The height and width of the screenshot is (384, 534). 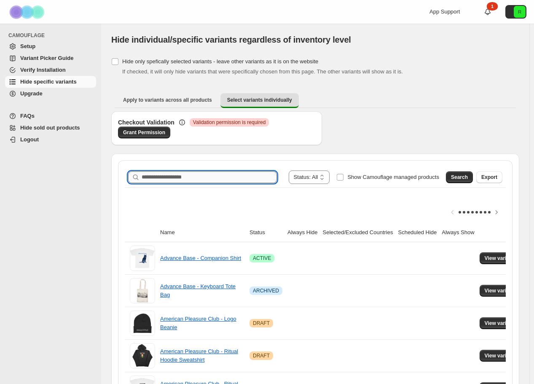 What do you see at coordinates (198, 323) in the screenshot?
I see `a: American Pleasure Club - Logo Beanie` at bounding box center [198, 323].